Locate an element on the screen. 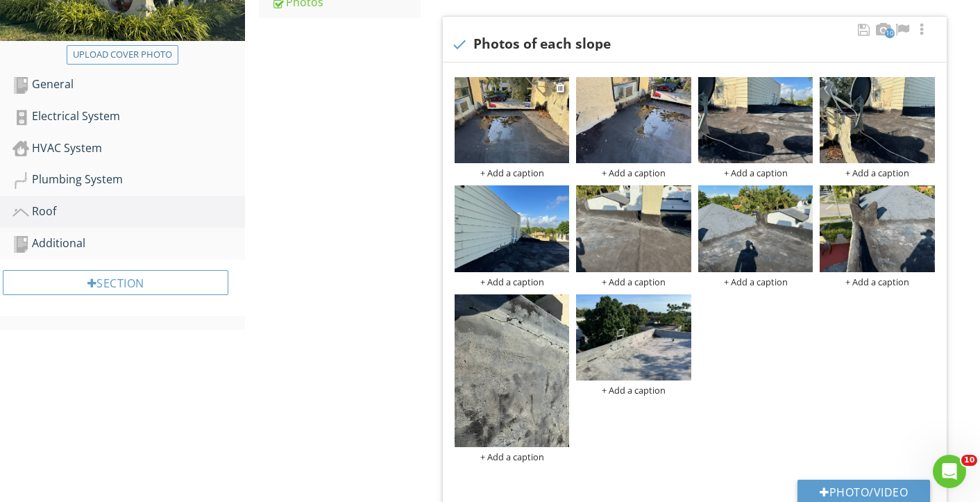 The height and width of the screenshot is (502, 980). div: General is located at coordinates (128, 85).